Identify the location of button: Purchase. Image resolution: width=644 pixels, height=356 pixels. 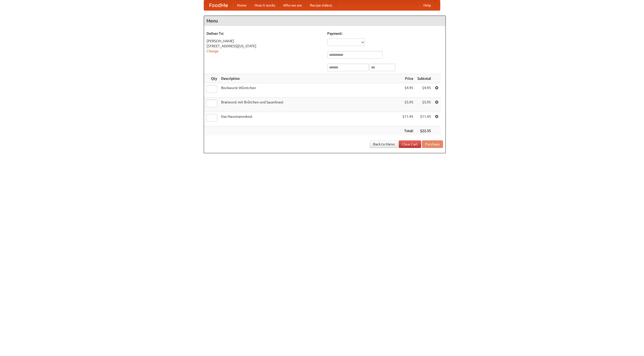
(432, 144).